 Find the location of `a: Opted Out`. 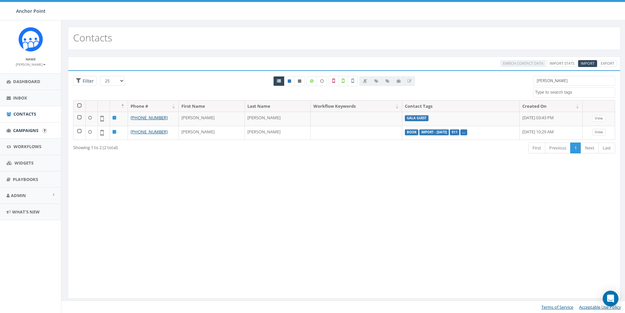

a: Opted Out is located at coordinates (300, 81).